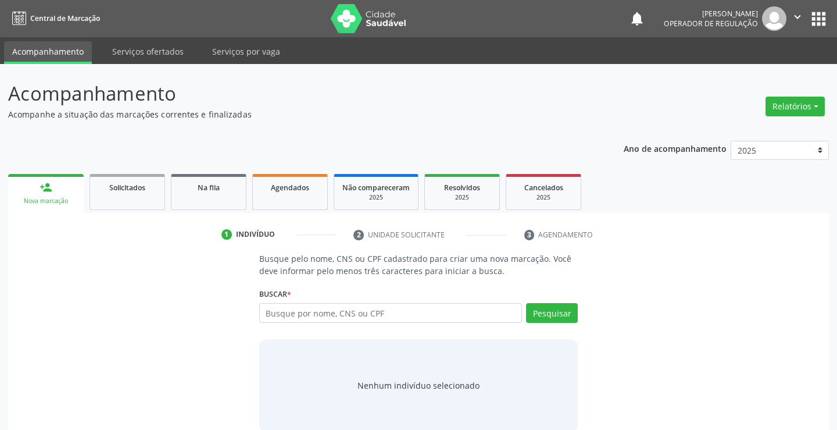  What do you see at coordinates (227, 234) in the screenshot?
I see `div: 1` at bounding box center [227, 234].